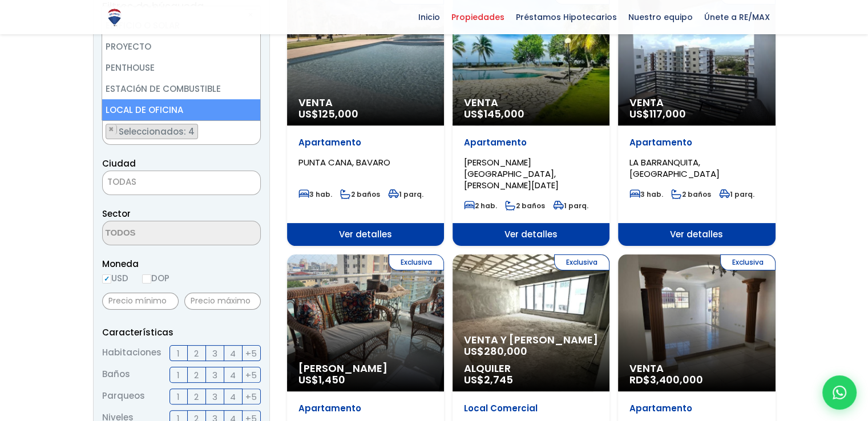 Image resolution: width=868 pixels, height=421 pixels. What do you see at coordinates (181, 67) in the screenshot?
I see `li: PENTHOUSE` at bounding box center [181, 67].